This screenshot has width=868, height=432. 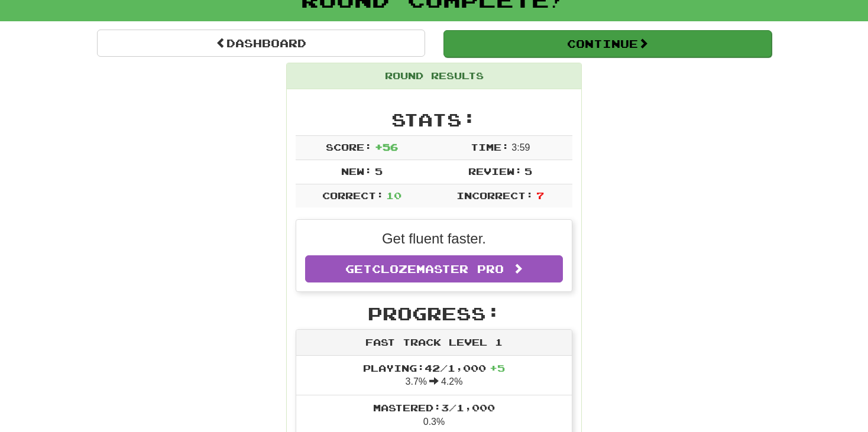 I want to click on li: 3.7% 4.2%, so click(x=434, y=376).